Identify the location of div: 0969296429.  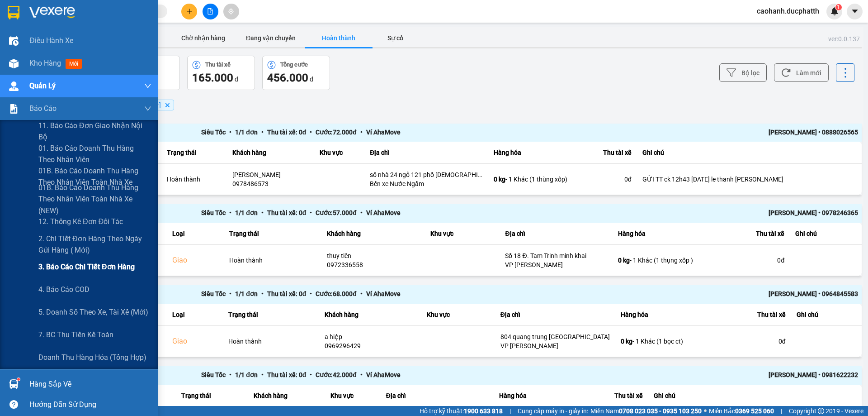
(370, 346).